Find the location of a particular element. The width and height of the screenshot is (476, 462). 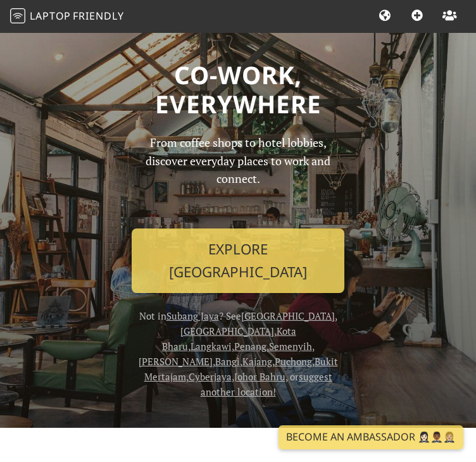

a: Penang is located at coordinates (249, 346).